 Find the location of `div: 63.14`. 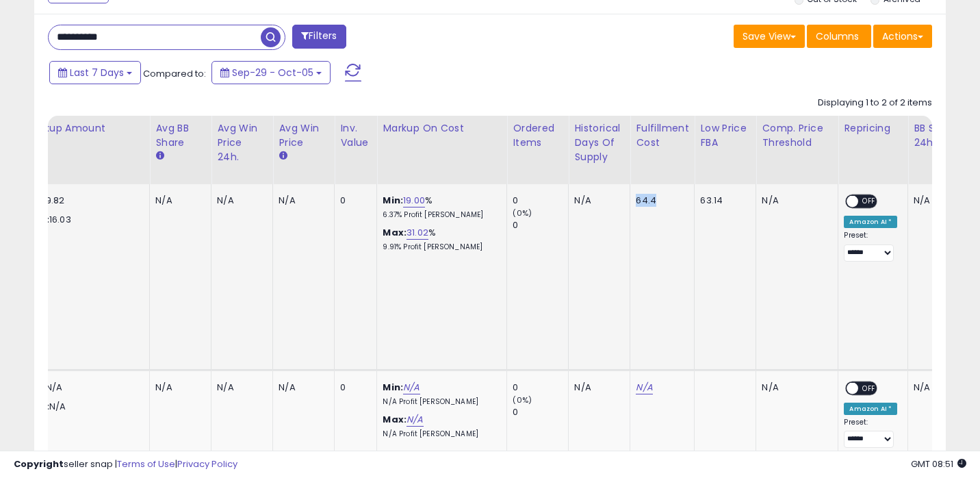

div: 63.14 is located at coordinates (723, 200).